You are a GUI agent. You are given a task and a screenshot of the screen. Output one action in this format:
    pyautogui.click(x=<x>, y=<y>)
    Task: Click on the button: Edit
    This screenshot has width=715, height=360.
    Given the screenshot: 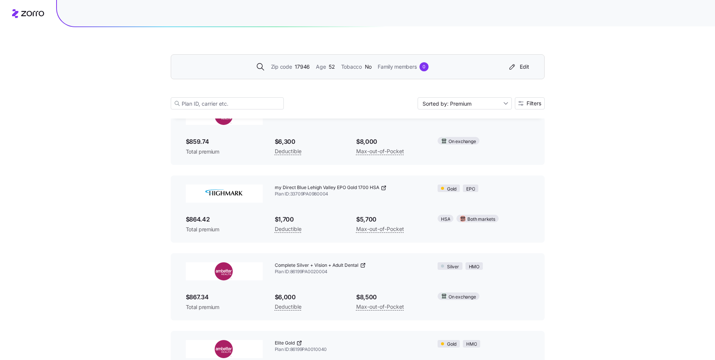 What is the action you would take?
    pyautogui.click(x=518, y=67)
    